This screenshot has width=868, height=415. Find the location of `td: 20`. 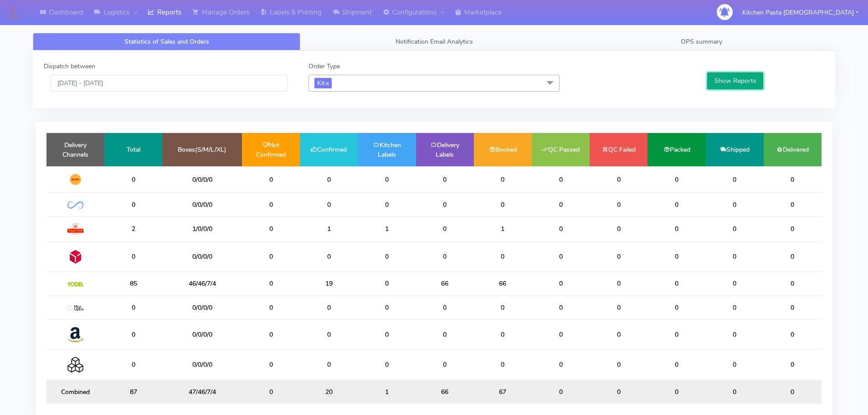

td: 20 is located at coordinates (328, 391).